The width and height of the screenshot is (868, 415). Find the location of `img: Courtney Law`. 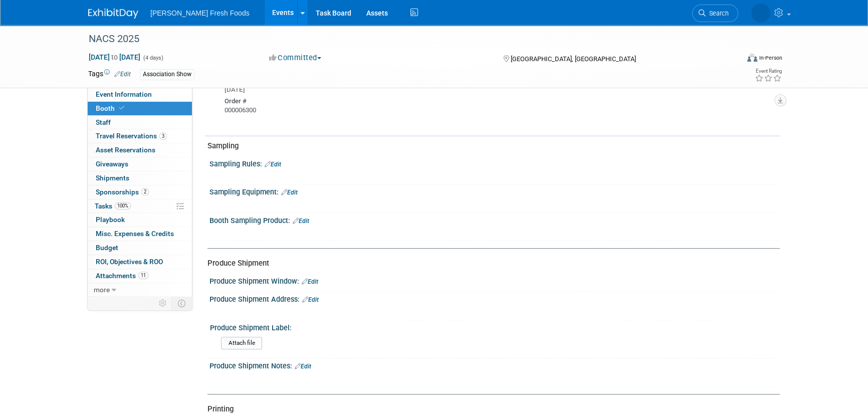

img: Courtney Law is located at coordinates (761, 13).